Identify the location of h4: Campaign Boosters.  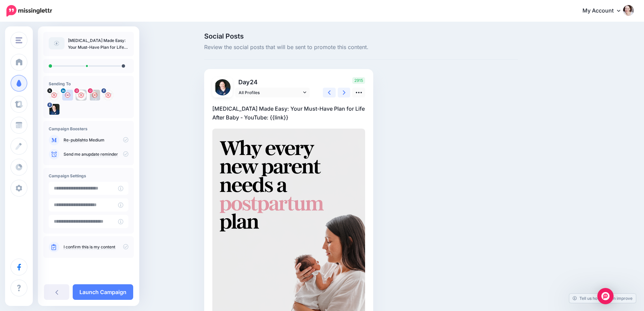
(89, 128).